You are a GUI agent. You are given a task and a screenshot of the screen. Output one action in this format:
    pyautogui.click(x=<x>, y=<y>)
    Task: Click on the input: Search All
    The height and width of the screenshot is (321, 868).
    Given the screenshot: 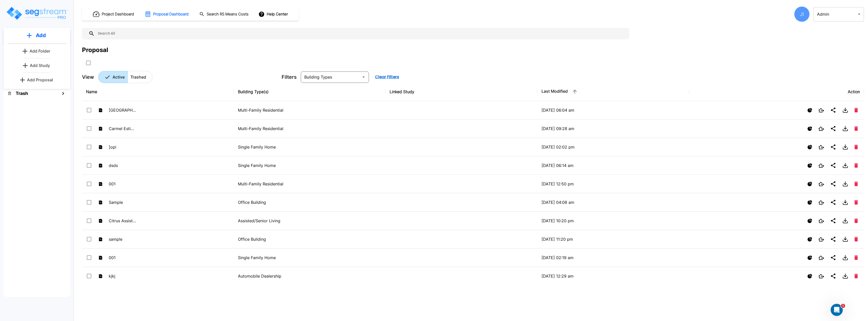 What is the action you would take?
    pyautogui.click(x=361, y=33)
    